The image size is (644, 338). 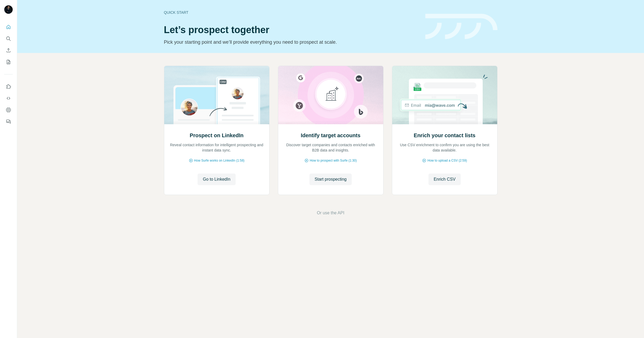 What do you see at coordinates (331, 95) in the screenshot?
I see `img: Identify target accounts` at bounding box center [331, 95].